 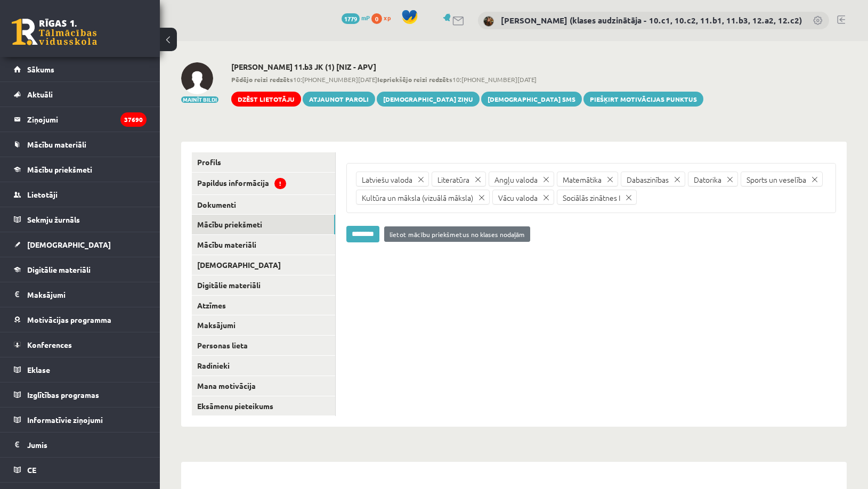 What do you see at coordinates (80, 194) in the screenshot?
I see `a: Lietotāji` at bounding box center [80, 194].